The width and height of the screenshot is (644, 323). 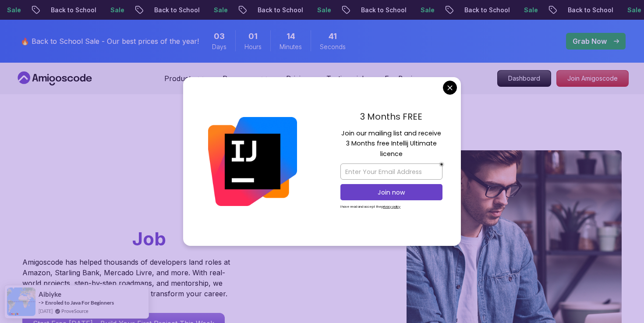 I want to click on span: Aibiyke, so click(x=50, y=294).